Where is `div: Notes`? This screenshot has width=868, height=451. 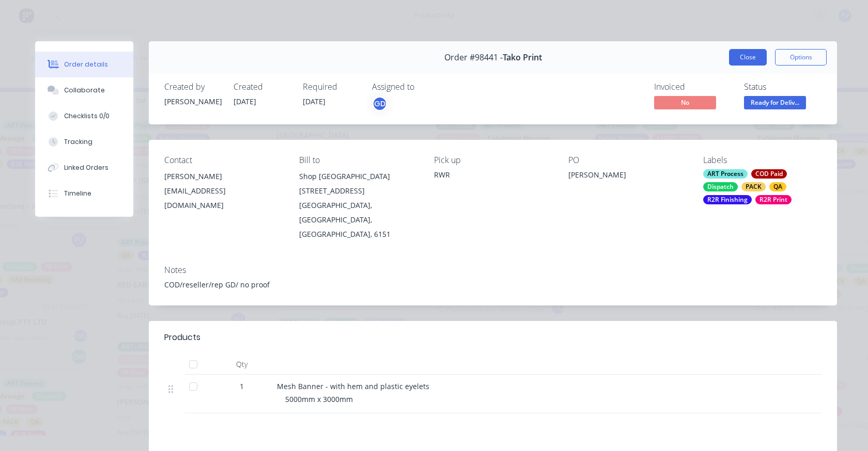
div: Notes is located at coordinates (493, 270).